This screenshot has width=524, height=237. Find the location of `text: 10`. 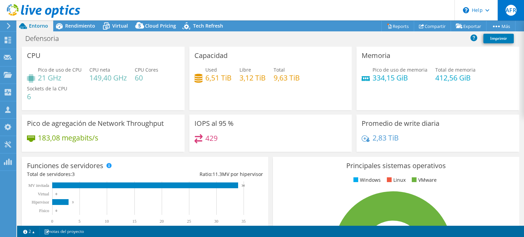

text: 10 is located at coordinates (107, 221).